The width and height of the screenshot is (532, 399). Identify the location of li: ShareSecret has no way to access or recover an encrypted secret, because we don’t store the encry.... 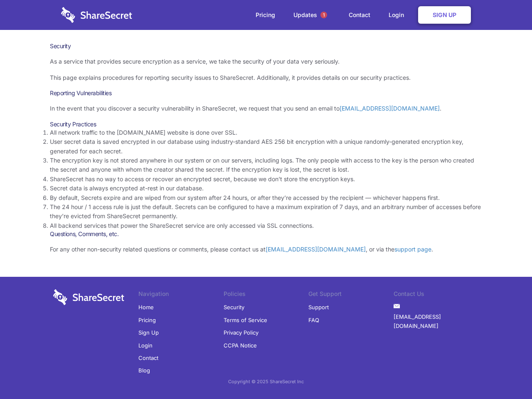
(266, 179).